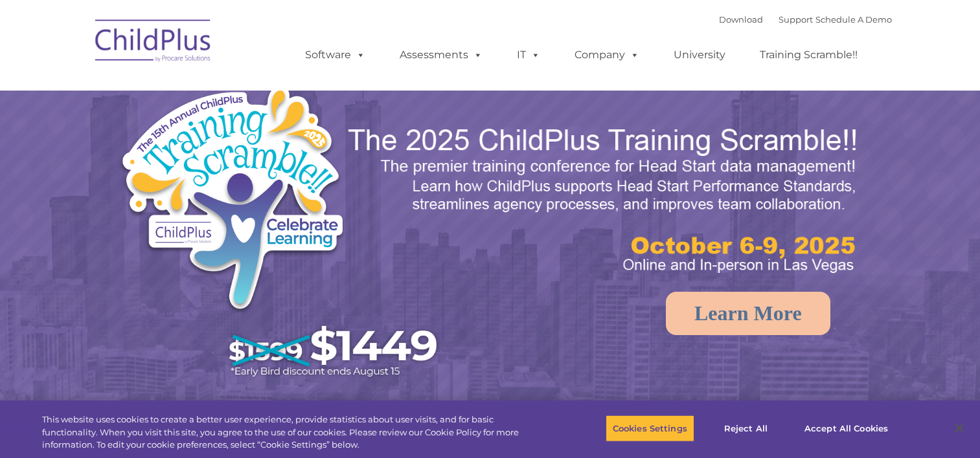 The height and width of the screenshot is (458, 980). What do you see at coordinates (335, 55) in the screenshot?
I see `a: Software` at bounding box center [335, 55].